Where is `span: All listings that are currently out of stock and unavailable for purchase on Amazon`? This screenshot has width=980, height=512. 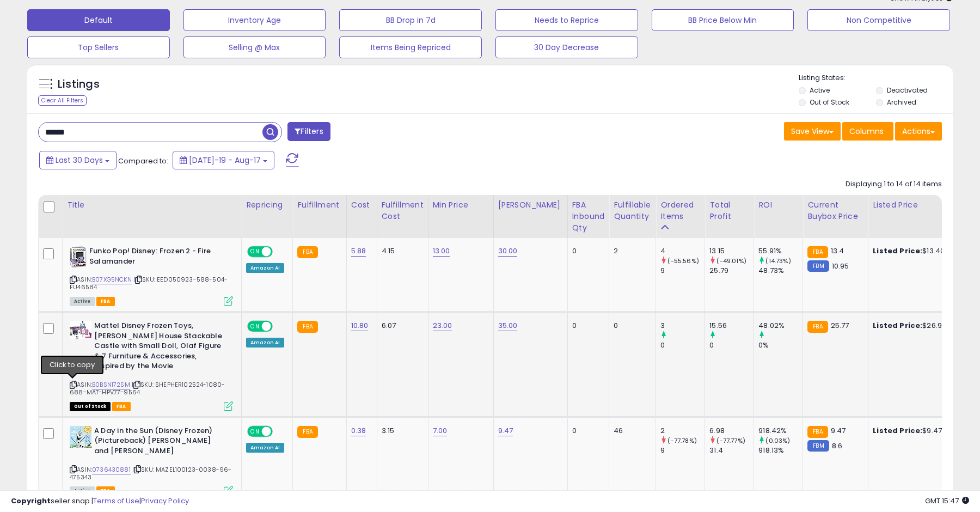 span: All listings that are currently out of stock and unavailable for purchase on Amazon is located at coordinates (89, 407).